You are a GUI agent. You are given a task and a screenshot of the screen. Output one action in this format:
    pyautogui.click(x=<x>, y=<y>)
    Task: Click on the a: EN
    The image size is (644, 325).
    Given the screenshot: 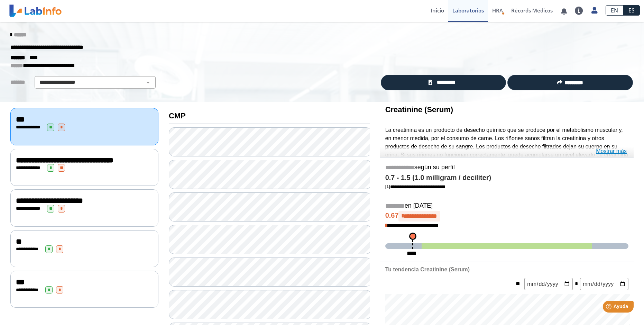 What is the action you would take?
    pyautogui.click(x=614, y=10)
    